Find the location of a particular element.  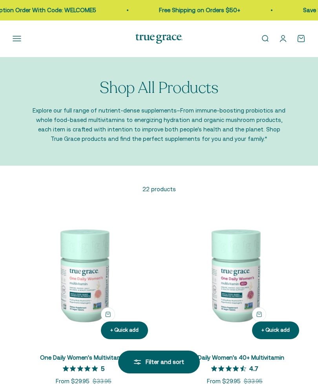

img: We select ingredients that play a concrete role in true health, and we include them at effective ... is located at coordinates (83, 274).